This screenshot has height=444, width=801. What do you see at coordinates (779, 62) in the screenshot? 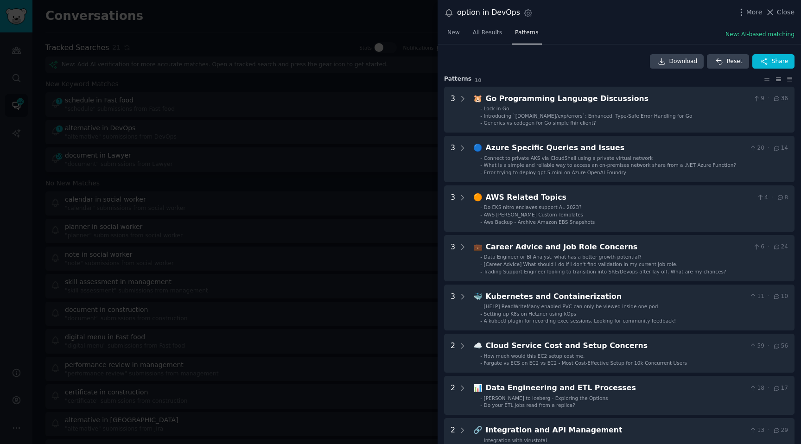
I see `span: Share` at bounding box center [779, 62].